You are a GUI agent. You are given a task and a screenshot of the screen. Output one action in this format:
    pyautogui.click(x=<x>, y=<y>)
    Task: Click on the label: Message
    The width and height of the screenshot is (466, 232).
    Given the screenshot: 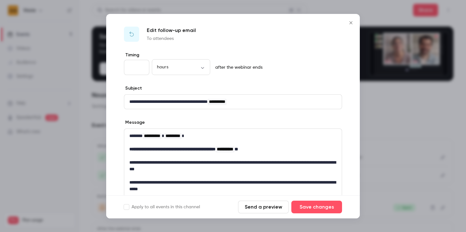 What is the action you would take?
    pyautogui.click(x=134, y=123)
    